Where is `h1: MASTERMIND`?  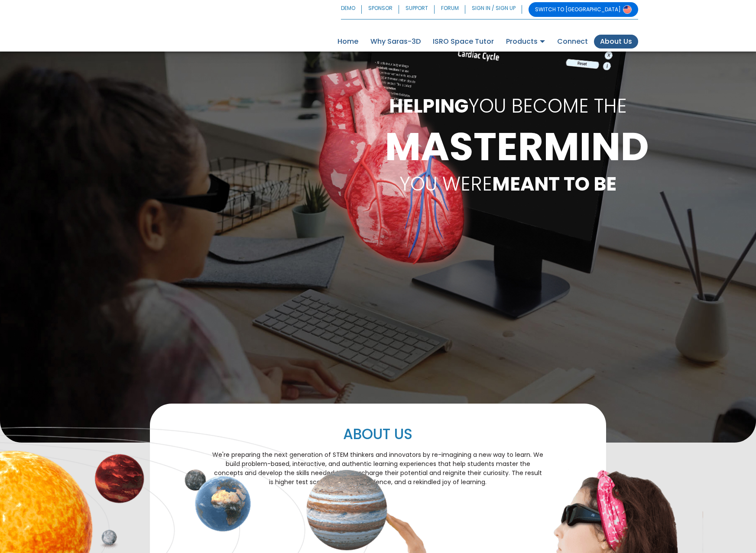 h1: MASTERMIND is located at coordinates (508, 147).